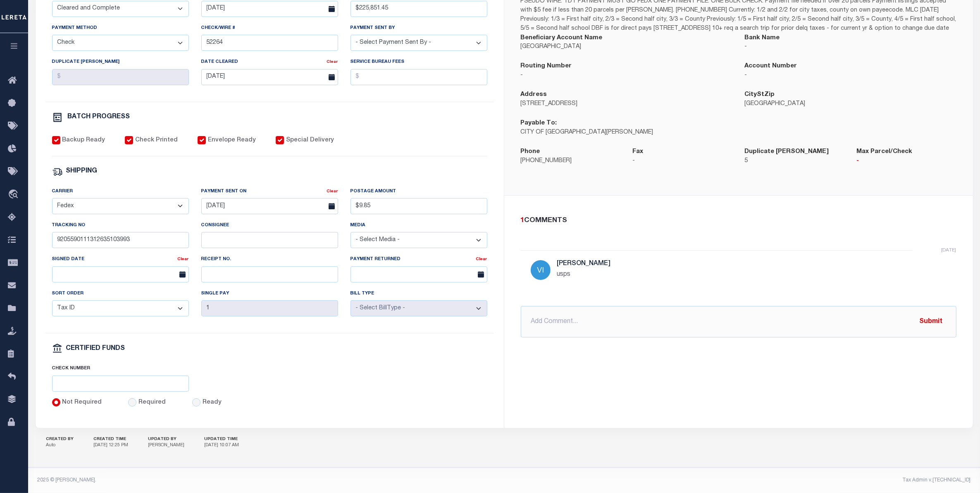 Image resolution: width=980 pixels, height=493 pixels. I want to click on label: Backup Ready, so click(83, 141).